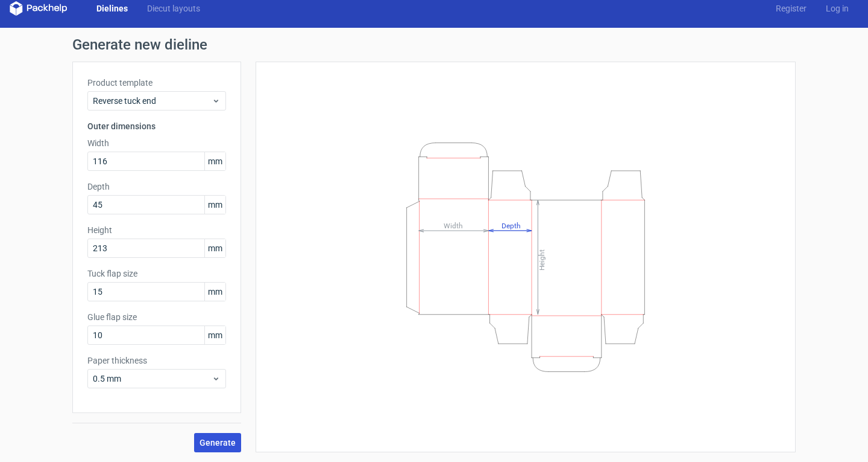  Describe the element at coordinates (156, 274) in the screenshot. I see `label: Tuck flap size` at that location.